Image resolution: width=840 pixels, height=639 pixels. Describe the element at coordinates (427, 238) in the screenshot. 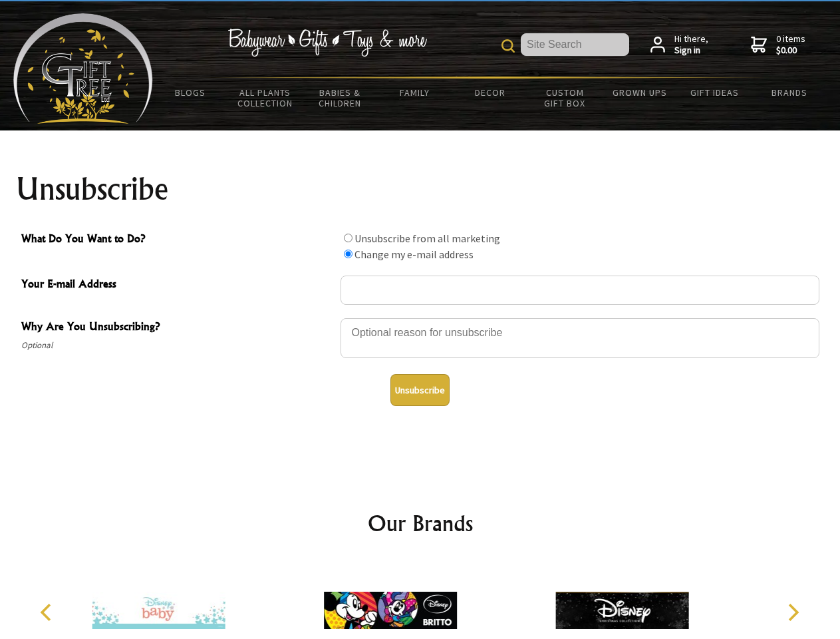

I see `label: Unsubscribe from all marketing` at that location.